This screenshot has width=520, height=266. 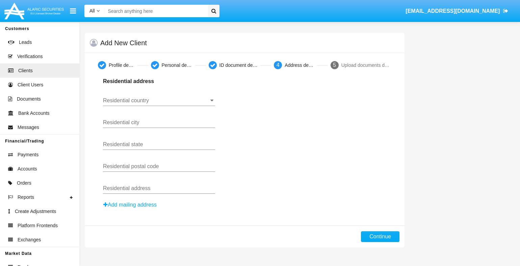 What do you see at coordinates (35, 211) in the screenshot?
I see `span: Create Adjustments` at bounding box center [35, 211].